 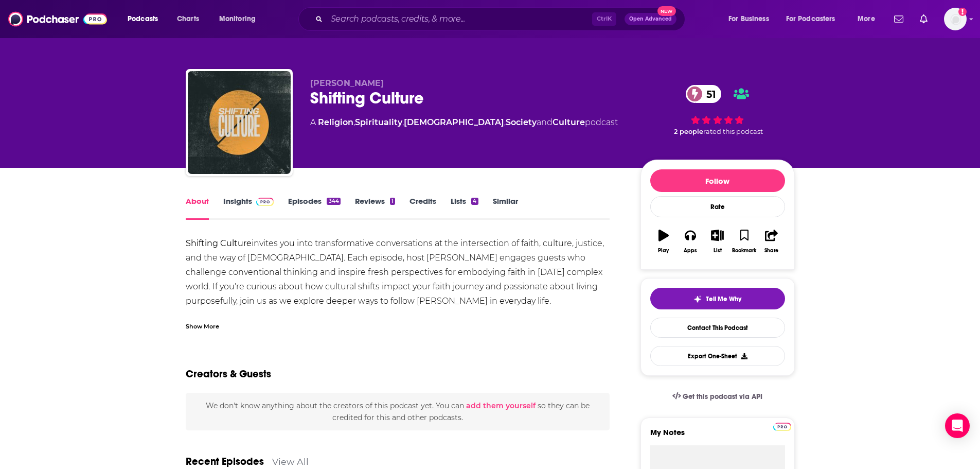 What do you see at coordinates (502, 19) in the screenshot?
I see `div: Search podcasts, credits, & more...` at bounding box center [502, 19].